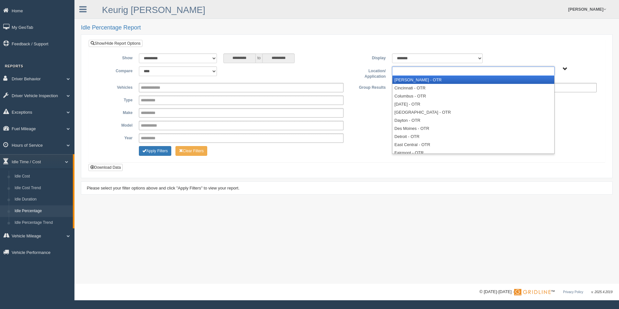 Image resolution: width=619 pixels, height=309 pixels. Describe the element at coordinates (42, 199) in the screenshot. I see `a: Idle Duration` at that location.